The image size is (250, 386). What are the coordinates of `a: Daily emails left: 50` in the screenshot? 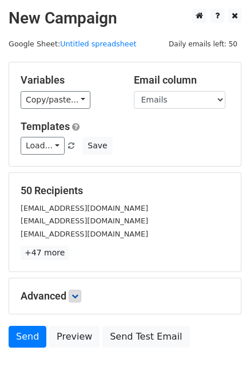 It's located at (203, 44).